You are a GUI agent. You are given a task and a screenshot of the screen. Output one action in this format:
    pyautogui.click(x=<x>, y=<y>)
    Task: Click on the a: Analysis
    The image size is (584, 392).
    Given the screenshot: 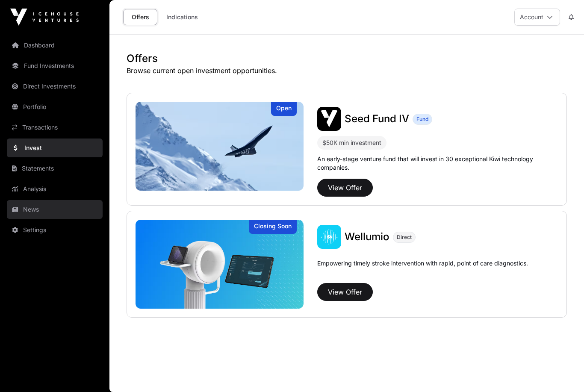 What is the action you would take?
    pyautogui.click(x=55, y=189)
    